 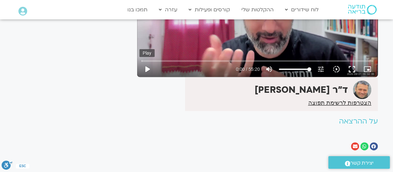 I want to click on a: קורסים ופעילות, so click(x=209, y=10).